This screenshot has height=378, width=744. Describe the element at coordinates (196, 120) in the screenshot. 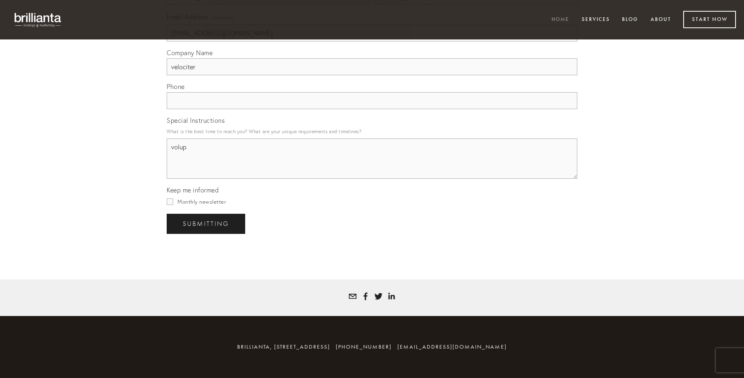

I see `span: Special Instructions` at that location.